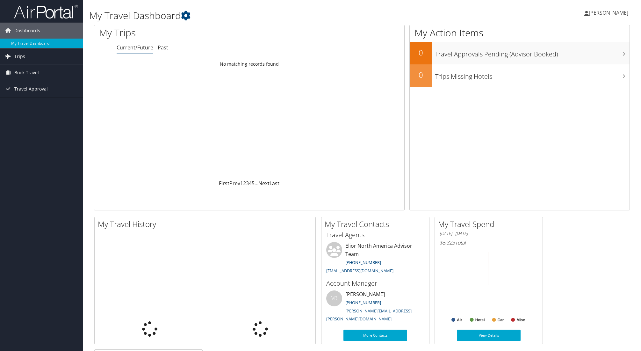 This screenshot has height=351, width=641. I want to click on a: 4, so click(250, 183).